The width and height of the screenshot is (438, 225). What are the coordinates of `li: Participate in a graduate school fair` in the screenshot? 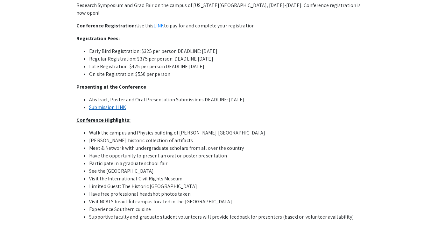 It's located at (226, 163).